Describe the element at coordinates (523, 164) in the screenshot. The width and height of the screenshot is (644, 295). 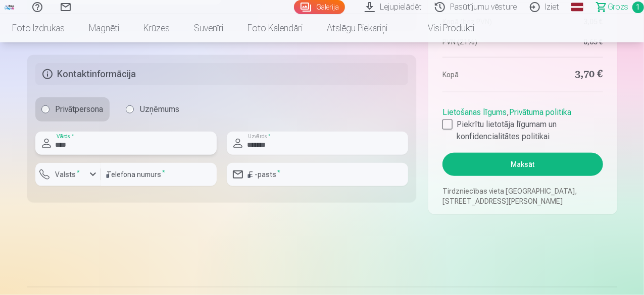
I see `button: Maksāt` at that location.